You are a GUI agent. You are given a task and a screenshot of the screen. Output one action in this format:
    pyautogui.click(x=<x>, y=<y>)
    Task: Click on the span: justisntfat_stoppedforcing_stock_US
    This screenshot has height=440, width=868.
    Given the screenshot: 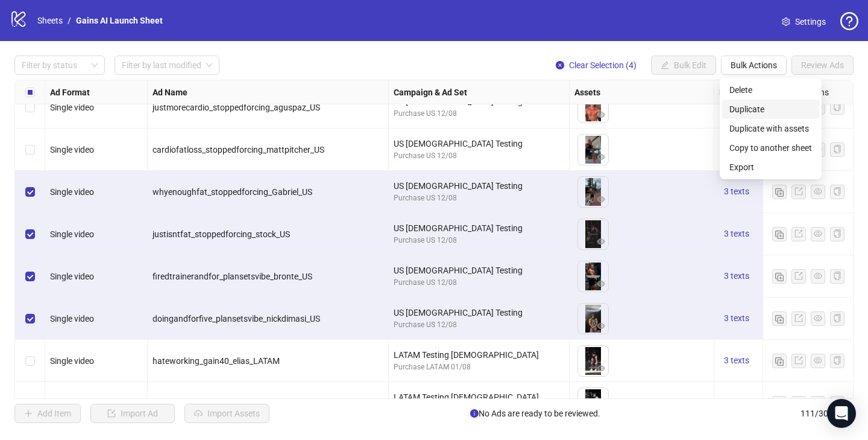 What is the action you would take?
    pyautogui.click(x=221, y=234)
    